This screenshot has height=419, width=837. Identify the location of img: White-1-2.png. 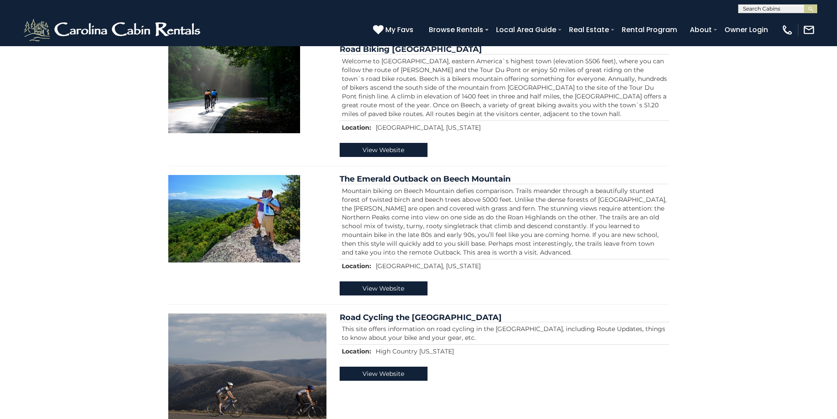
(113, 30).